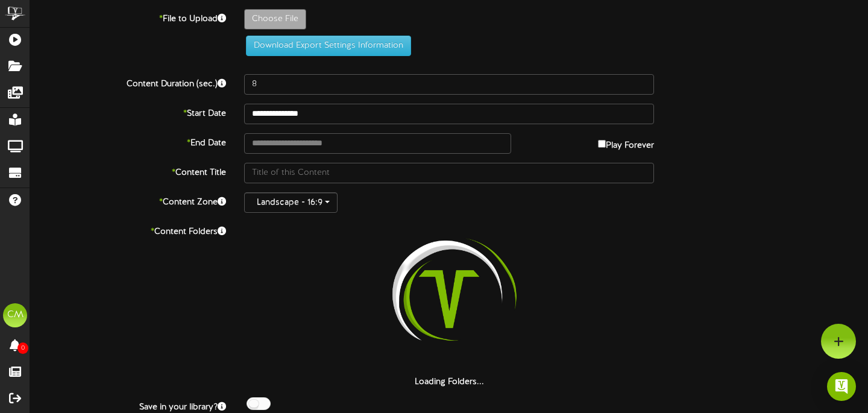 Image resolution: width=868 pixels, height=413 pixels. What do you see at coordinates (128, 111) in the screenshot?
I see `label: Start Date` at bounding box center [128, 111].